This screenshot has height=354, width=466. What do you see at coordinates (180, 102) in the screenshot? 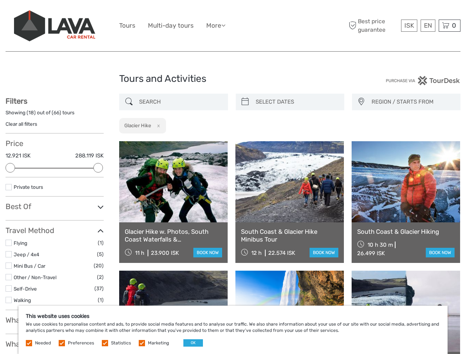
I see `input: SEARCH` at bounding box center [180, 102].